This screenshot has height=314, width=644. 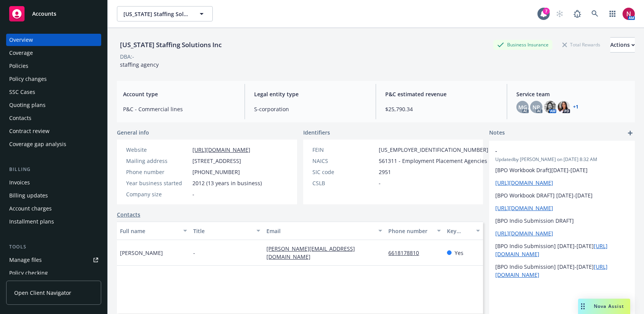 I want to click on div: 7, so click(x=546, y=11).